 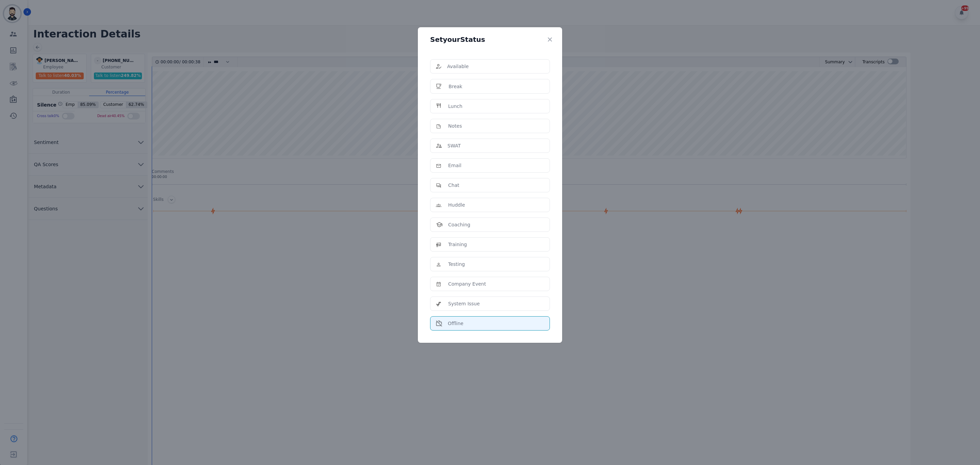 What do you see at coordinates (458, 67) in the screenshot?
I see `p: Available` at bounding box center [458, 67].